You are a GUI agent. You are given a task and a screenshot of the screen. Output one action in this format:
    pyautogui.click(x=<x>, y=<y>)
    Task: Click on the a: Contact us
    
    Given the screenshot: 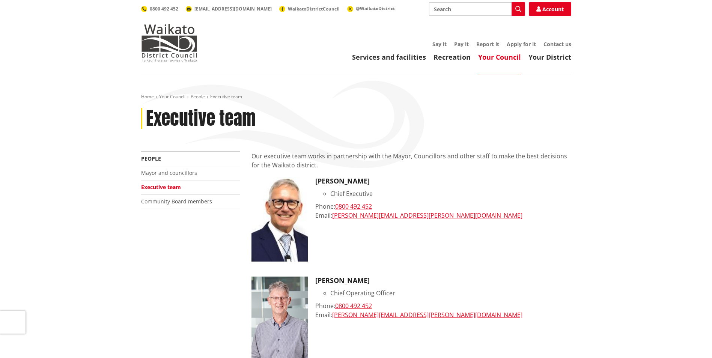 What is the action you would take?
    pyautogui.click(x=557, y=44)
    